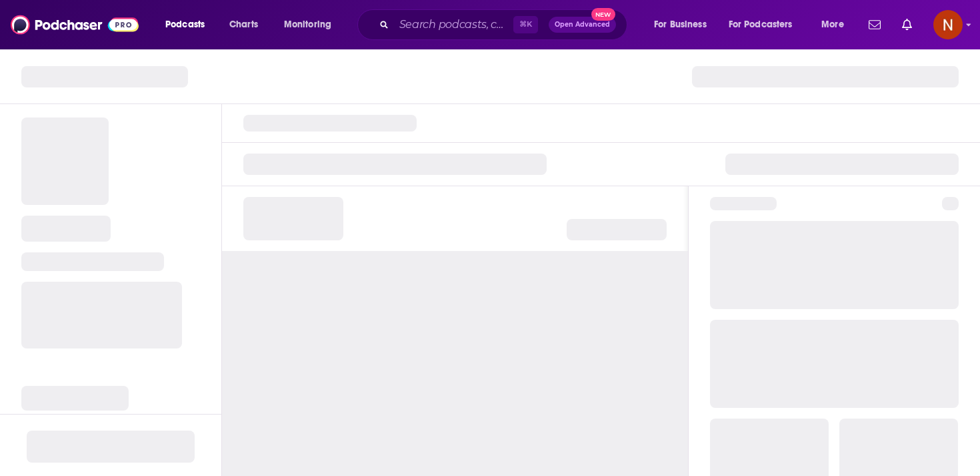 The image size is (980, 476). Describe the element at coordinates (603, 14) in the screenshot. I see `span: New` at that location.